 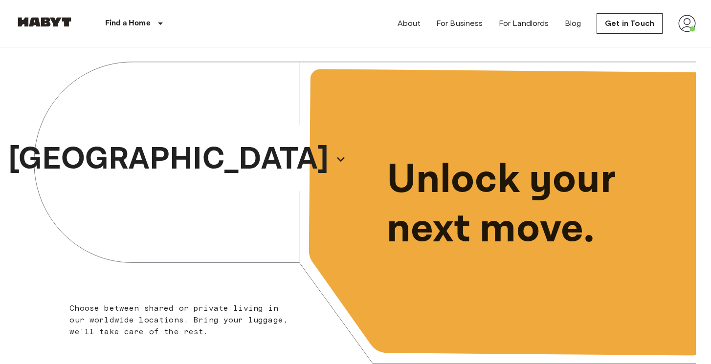 What do you see at coordinates (573, 23) in the screenshot?
I see `a: Blog` at bounding box center [573, 23].